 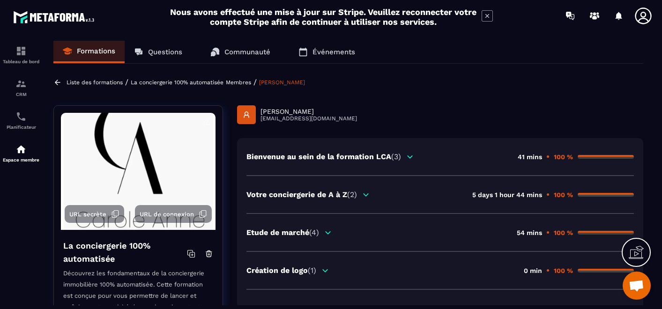 I want to click on h2: Nous avons effectué une mise à jour sur Stripe. Veuillez reconnecter votre compte Stripe afin de ..., so click(x=323, y=17).